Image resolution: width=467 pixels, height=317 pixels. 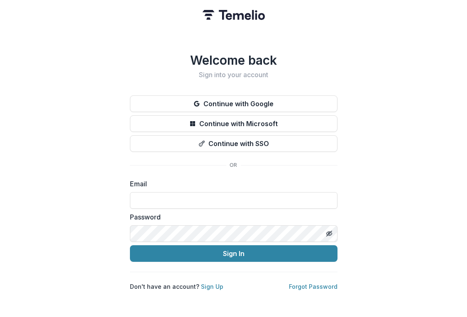 I want to click on label: Email, so click(x=231, y=184).